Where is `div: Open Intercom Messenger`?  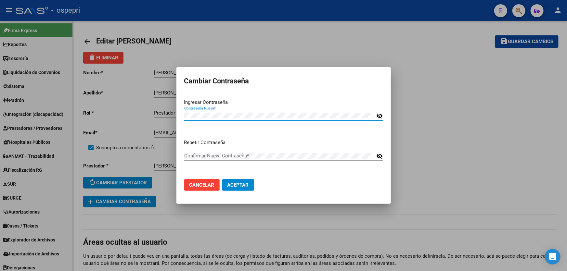 div: Open Intercom Messenger is located at coordinates (552, 257).